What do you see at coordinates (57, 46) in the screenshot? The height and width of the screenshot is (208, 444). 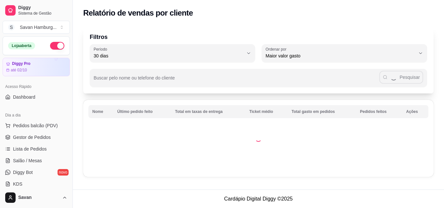 I see `button: Alterar Status` at bounding box center [57, 46].